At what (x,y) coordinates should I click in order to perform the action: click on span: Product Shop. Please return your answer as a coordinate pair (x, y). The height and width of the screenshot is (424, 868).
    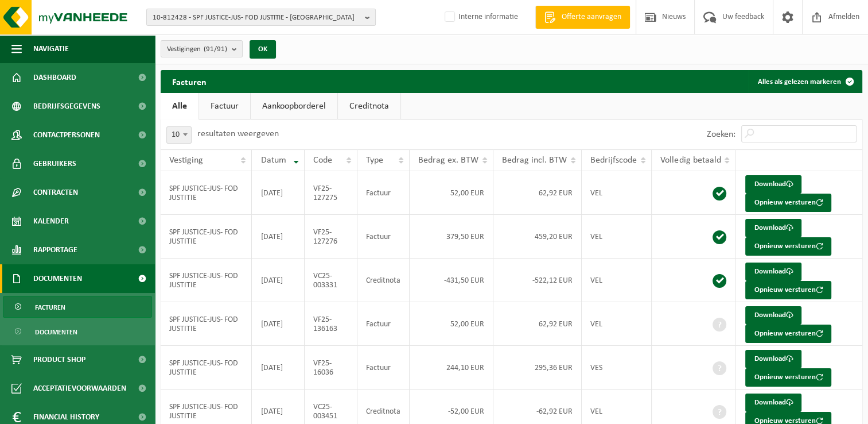
    Looking at the image, I should click on (59, 359).